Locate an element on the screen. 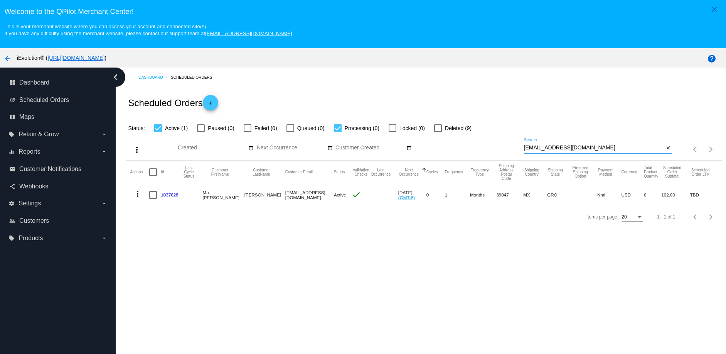  button: Change sorting for Status is located at coordinates (340, 172).